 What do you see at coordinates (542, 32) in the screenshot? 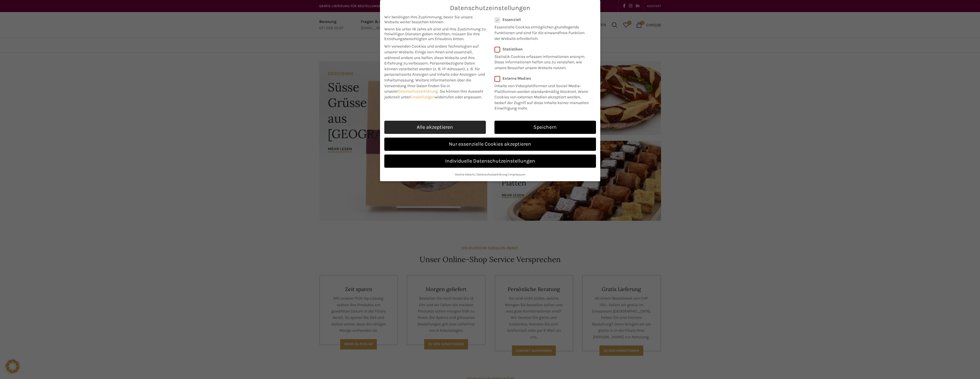
I see `p: Essenzielle Cookies ermöglichen grundlegende Funktionen und sind für die einwandfreie Funktion de...` at bounding box center [542, 32].